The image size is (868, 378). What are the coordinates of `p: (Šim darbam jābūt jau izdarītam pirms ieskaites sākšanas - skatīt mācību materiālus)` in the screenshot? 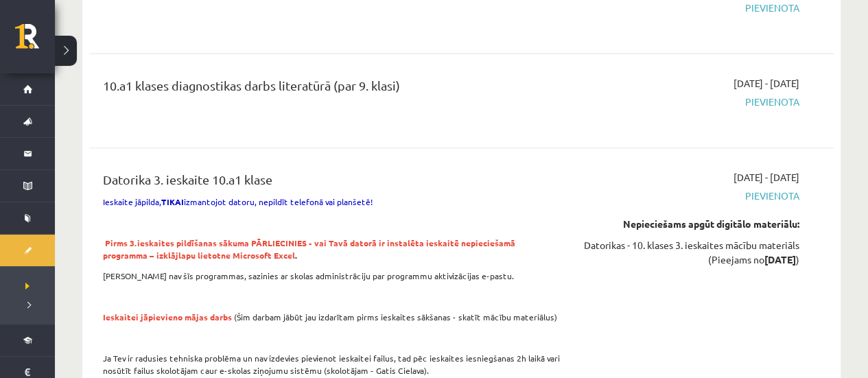 It's located at (331, 317).